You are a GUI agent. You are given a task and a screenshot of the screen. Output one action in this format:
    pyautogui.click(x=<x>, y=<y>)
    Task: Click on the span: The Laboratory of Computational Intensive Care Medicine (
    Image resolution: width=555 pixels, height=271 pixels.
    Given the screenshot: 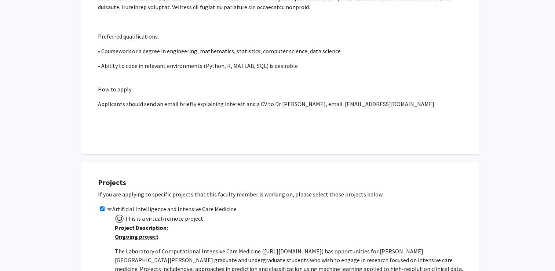 What is the action you would take?
    pyautogui.click(x=189, y=251)
    